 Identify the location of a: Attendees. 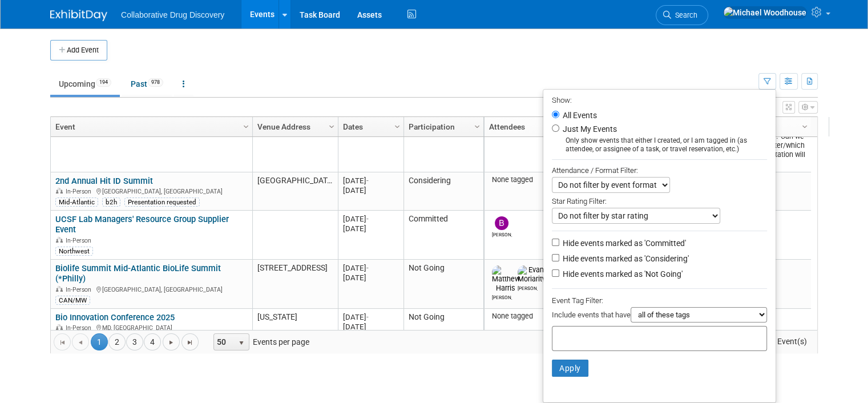
(540, 127).